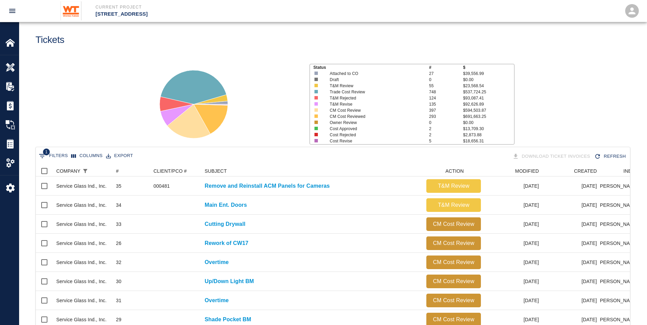 The width and height of the screenshot is (647, 325). Describe the element at coordinates (226, 243) in the screenshot. I see `p: Rework of CW17` at that location.